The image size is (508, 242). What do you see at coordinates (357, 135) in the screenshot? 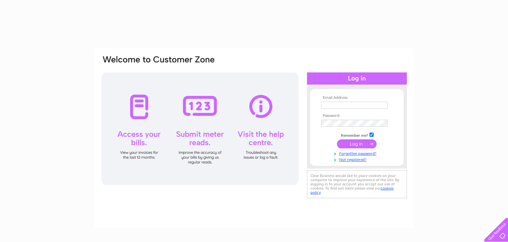
I see `td: Remember me?` at bounding box center [357, 135].